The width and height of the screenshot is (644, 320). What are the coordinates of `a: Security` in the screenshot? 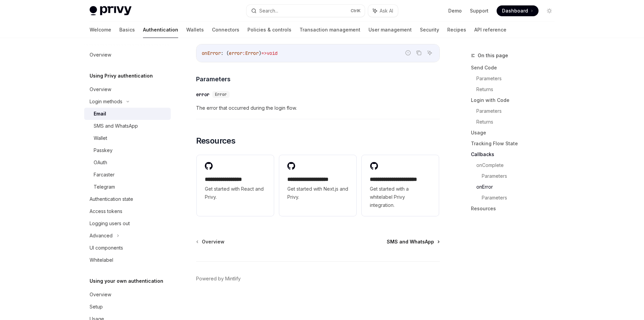 It's located at (430, 30).